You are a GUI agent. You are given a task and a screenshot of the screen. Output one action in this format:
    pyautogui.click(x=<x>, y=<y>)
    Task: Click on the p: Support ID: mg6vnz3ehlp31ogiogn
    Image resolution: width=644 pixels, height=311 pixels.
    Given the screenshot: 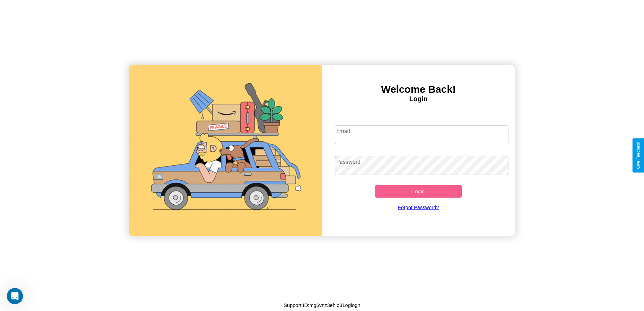 What is the action you would take?
    pyautogui.click(x=322, y=305)
    